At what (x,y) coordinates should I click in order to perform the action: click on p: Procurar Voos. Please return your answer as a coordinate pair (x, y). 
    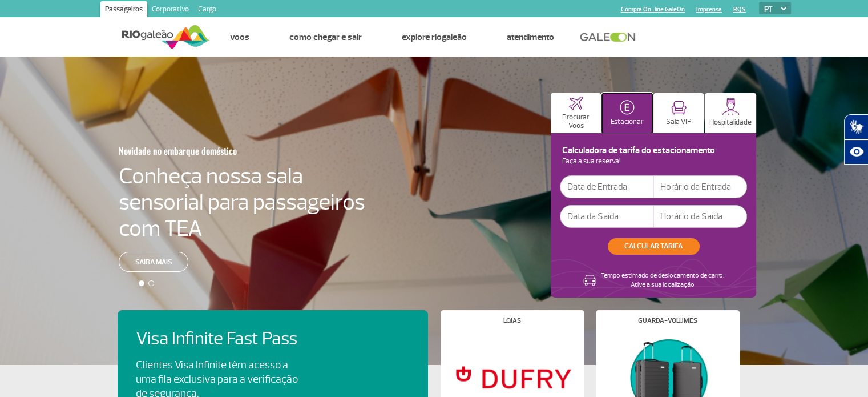
    Looking at the image, I should click on (576, 122).